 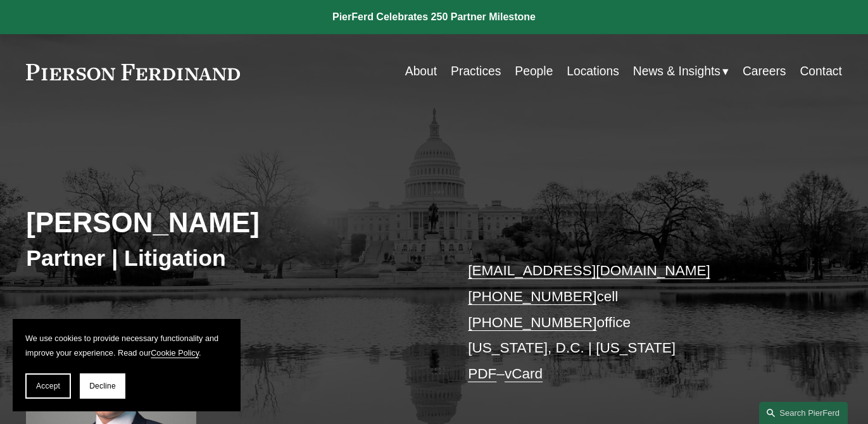 What do you see at coordinates (804, 413) in the screenshot?
I see `a: Search this site` at bounding box center [804, 413].